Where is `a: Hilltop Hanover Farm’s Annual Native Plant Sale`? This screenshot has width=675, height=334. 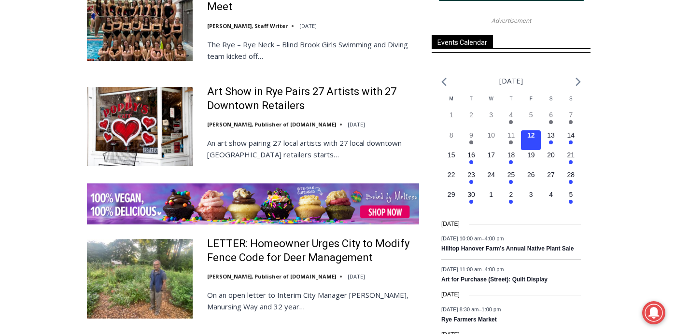
a: Hilltop Hanover Farm’s Annual Native Plant Sale is located at coordinates (507, 249).